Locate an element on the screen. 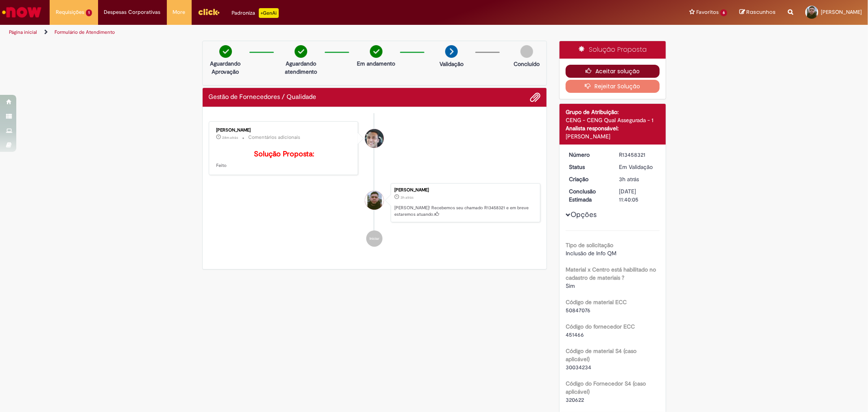  span: Requisições is located at coordinates (70, 12).